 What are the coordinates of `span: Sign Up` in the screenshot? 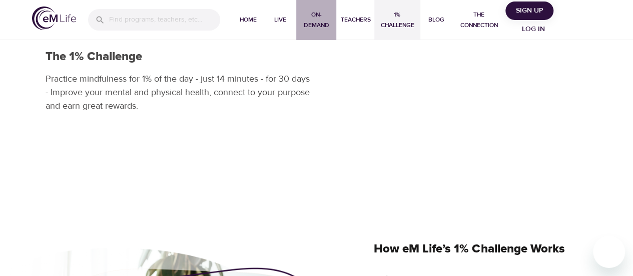 It's located at (529, 11).